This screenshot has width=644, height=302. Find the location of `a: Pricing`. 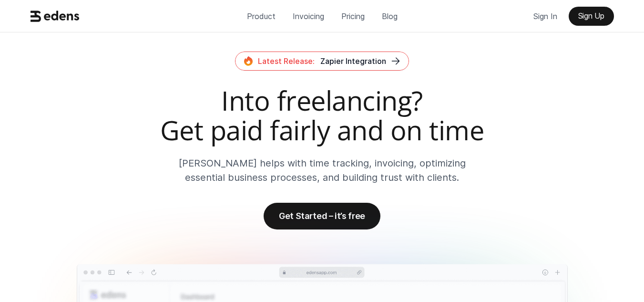

a: Pricing is located at coordinates (352, 16).